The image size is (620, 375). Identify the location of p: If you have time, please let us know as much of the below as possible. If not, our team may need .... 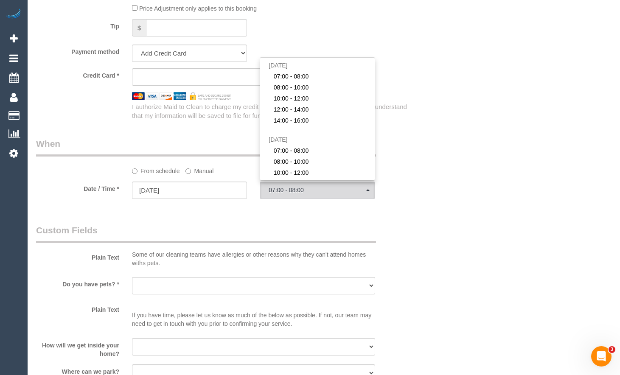
(253, 315).